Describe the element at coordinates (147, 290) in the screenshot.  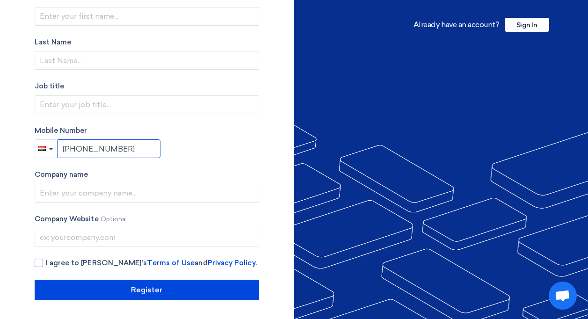
I see `input: Register` at that location.